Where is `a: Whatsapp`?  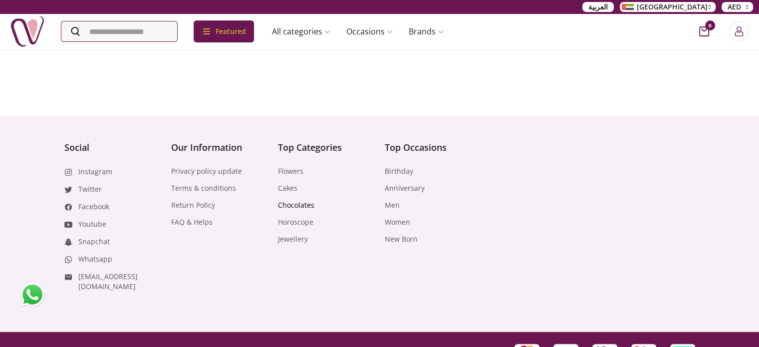 a: Whatsapp is located at coordinates (95, 259).